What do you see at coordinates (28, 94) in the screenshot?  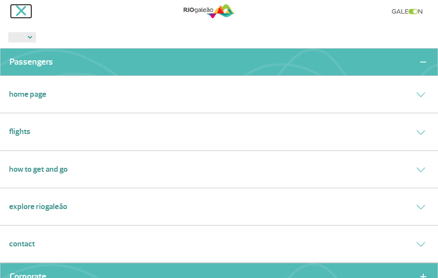 I see `a: Home Page` at bounding box center [28, 94].